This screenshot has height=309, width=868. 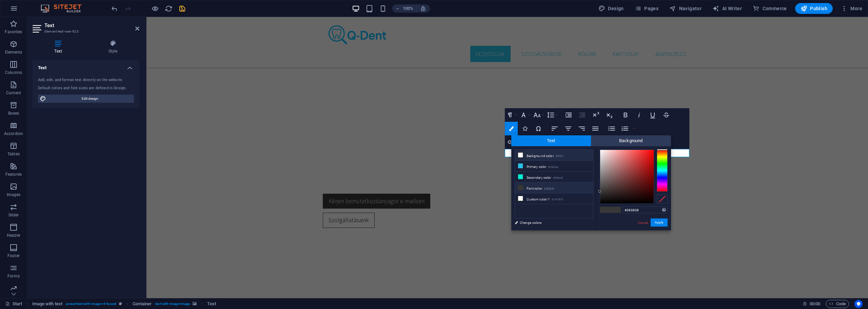 What do you see at coordinates (550, 223) in the screenshot?
I see `a: Change colors` at bounding box center [550, 223].